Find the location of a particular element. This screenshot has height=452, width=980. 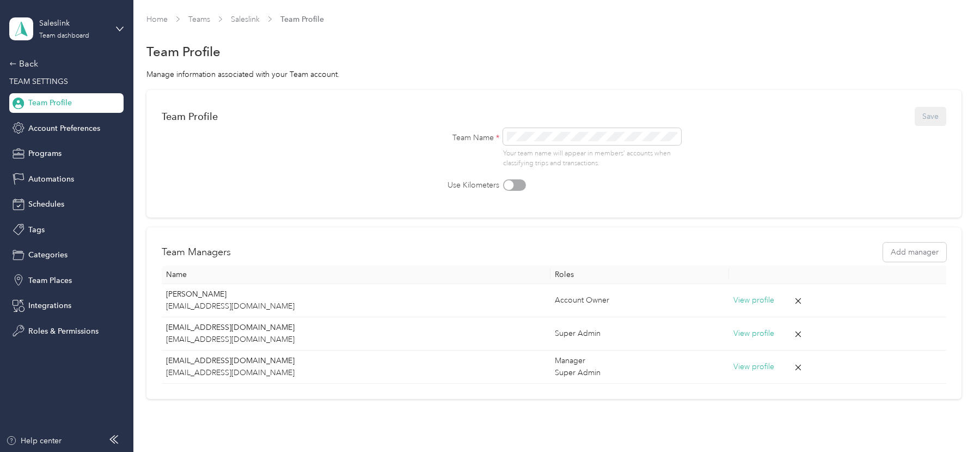

button: Add manager is located at coordinates (914, 252).